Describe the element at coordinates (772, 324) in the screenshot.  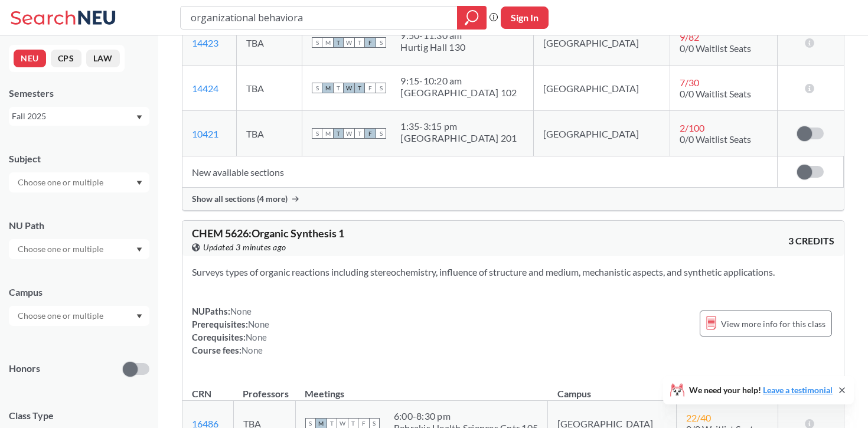
I see `span: View more info for this class` at that location.